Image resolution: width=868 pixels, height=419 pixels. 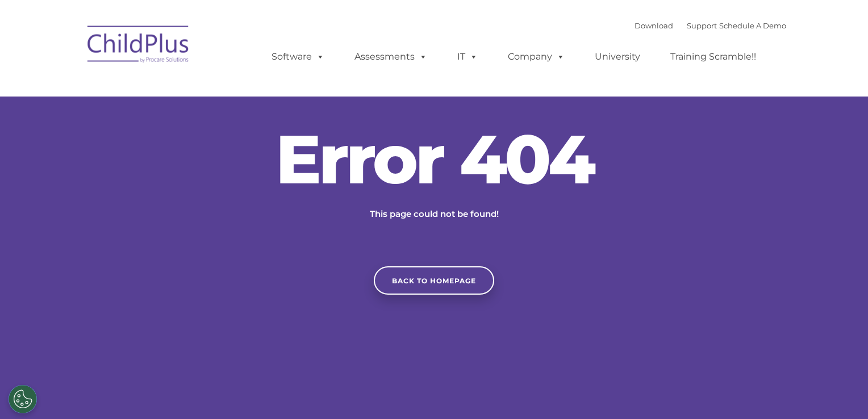 I want to click on a: Software, so click(x=297, y=56).